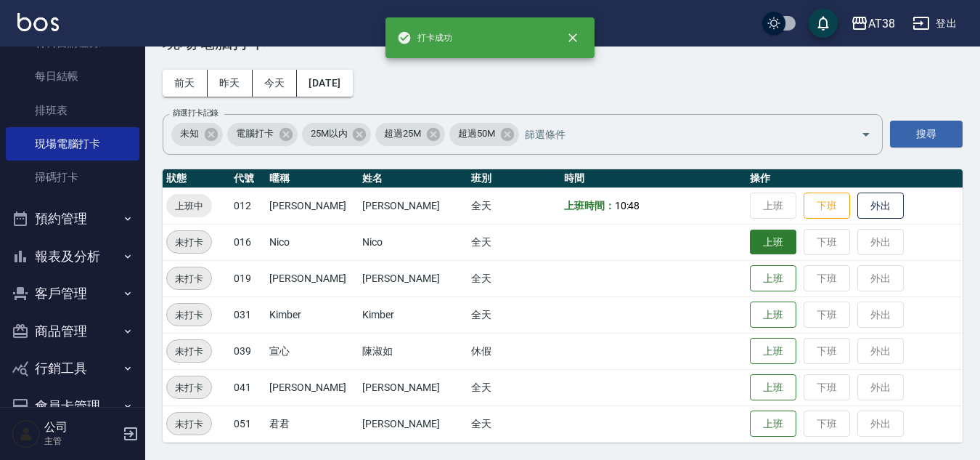 Image resolution: width=980 pixels, height=460 pixels. I want to click on div: 超過25M, so click(410, 135).